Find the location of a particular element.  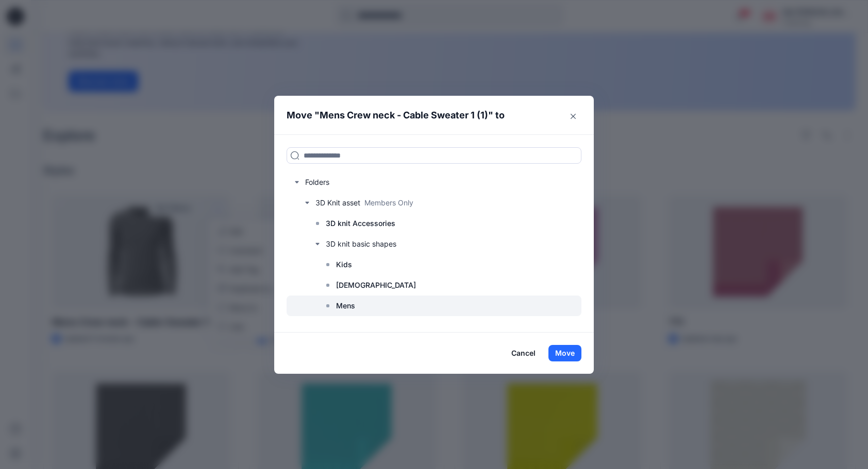

p: 3D knit Accessories is located at coordinates (360, 223).